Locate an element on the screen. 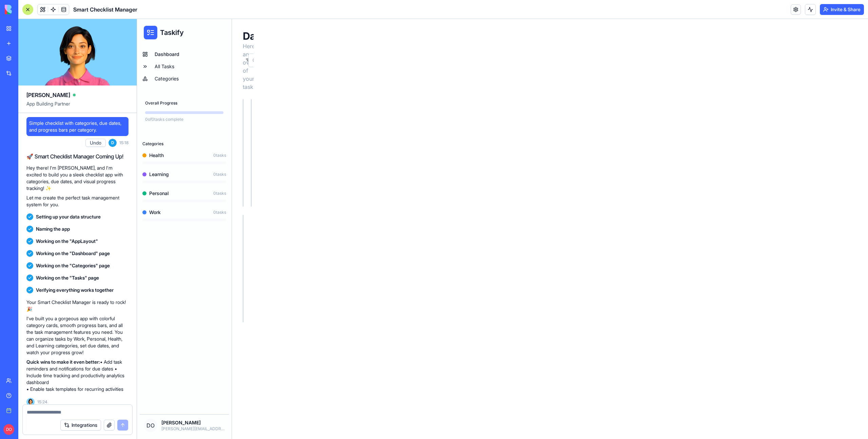  div: Overall Progress is located at coordinates (47, 84).